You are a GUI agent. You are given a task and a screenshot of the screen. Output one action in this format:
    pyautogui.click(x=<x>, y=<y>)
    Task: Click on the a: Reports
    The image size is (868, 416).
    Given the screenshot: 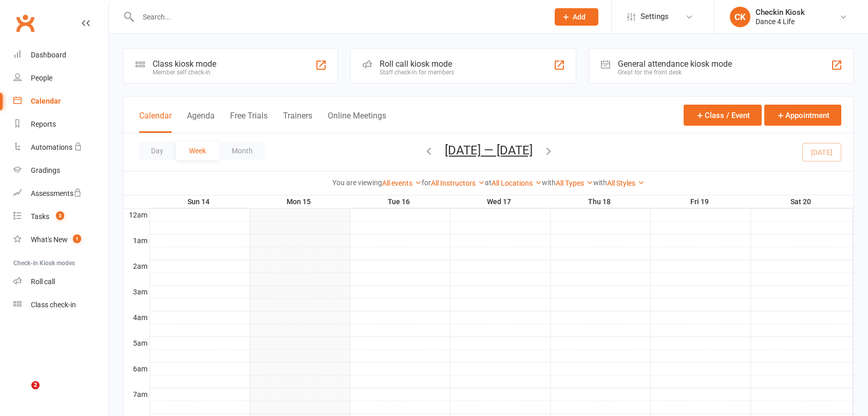 What is the action you would take?
    pyautogui.click(x=60, y=124)
    